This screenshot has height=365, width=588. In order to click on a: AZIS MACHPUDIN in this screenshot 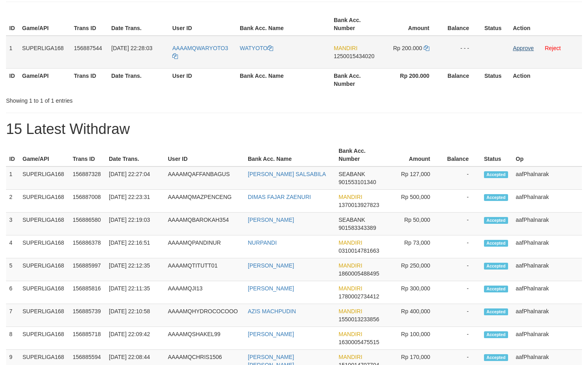, I will do `click(272, 311)`.